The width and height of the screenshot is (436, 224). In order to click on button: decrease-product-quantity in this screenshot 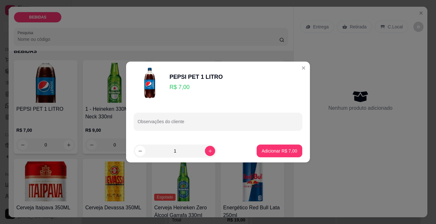, I will do `click(140, 151)`.